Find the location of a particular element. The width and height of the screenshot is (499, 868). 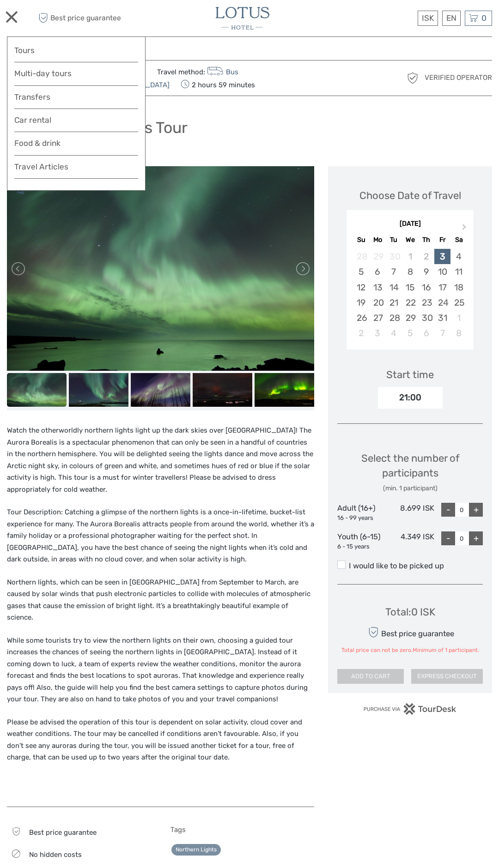

div: 16 - 99 years is located at coordinates (361, 518).